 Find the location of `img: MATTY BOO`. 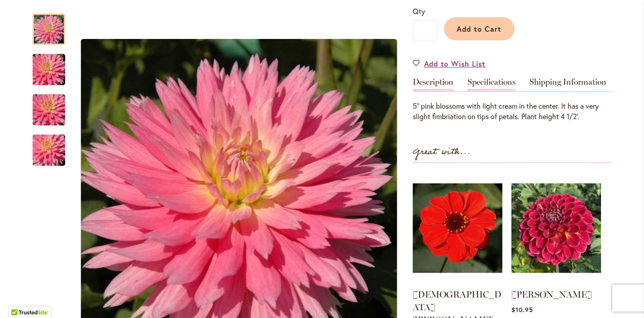

img: MATTY BOO is located at coordinates (556, 228).